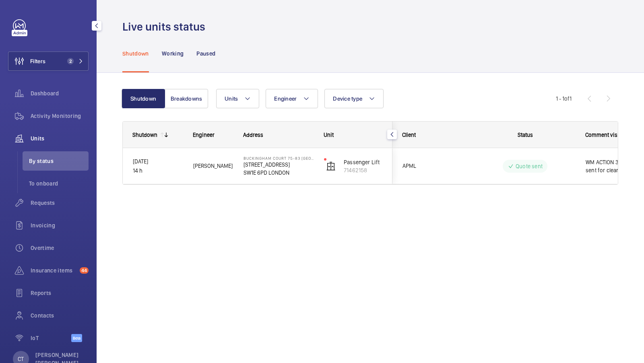 This screenshot has width=644, height=363. I want to click on button: Units, so click(238, 99).